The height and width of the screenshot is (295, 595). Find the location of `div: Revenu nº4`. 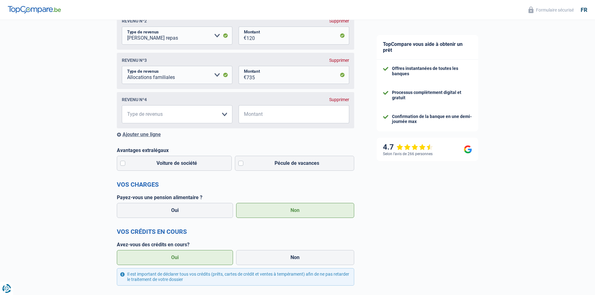

div: Revenu nº4 is located at coordinates (134, 100).